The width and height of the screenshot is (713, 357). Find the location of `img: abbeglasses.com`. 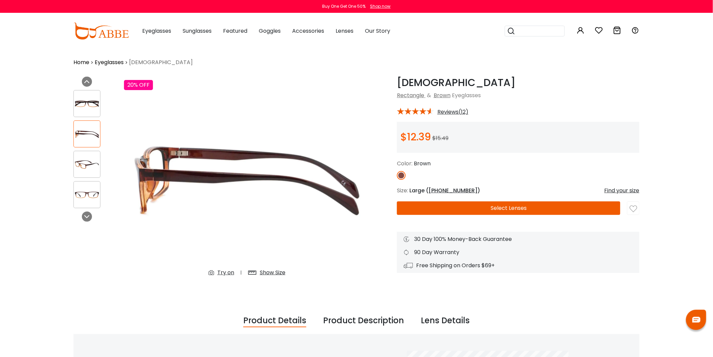

img: abbeglasses.com is located at coordinates (101, 31).